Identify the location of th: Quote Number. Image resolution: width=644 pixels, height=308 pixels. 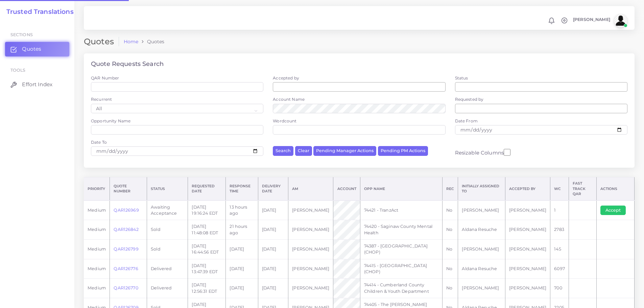
(129, 189).